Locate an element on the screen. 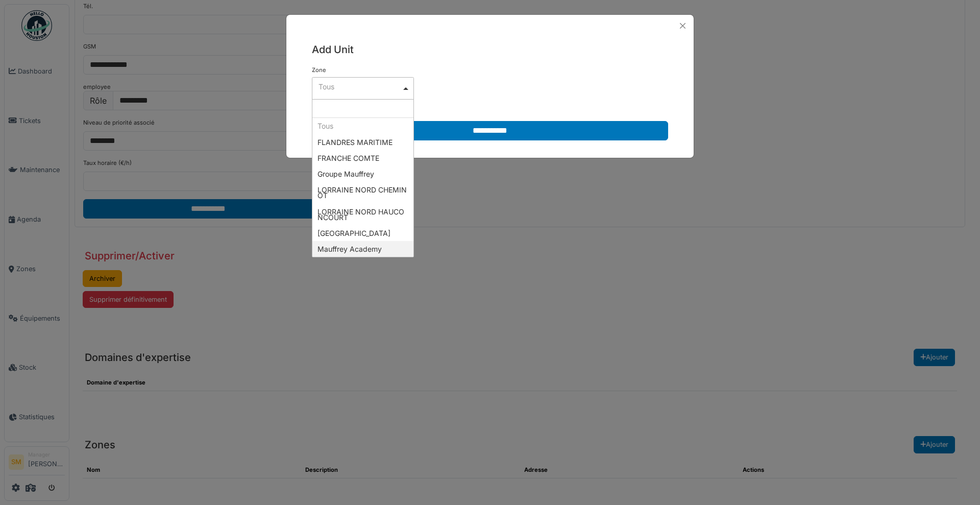 The width and height of the screenshot is (980, 505). button: Close is located at coordinates (682, 26).